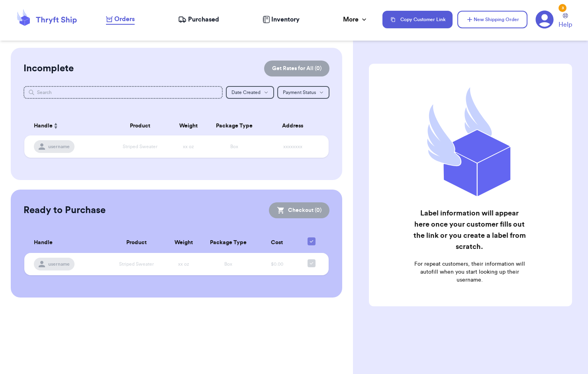 This screenshot has height=374, width=588. I want to click on span: Date Created, so click(246, 92).